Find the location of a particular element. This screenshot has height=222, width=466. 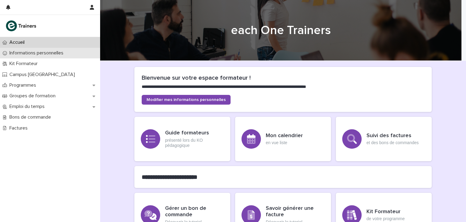

p: et des bons de commandes is located at coordinates (393, 142).